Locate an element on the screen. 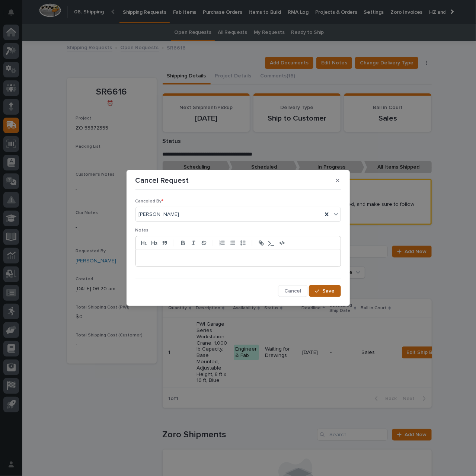 The image size is (476, 476). button: Save is located at coordinates (325, 291).